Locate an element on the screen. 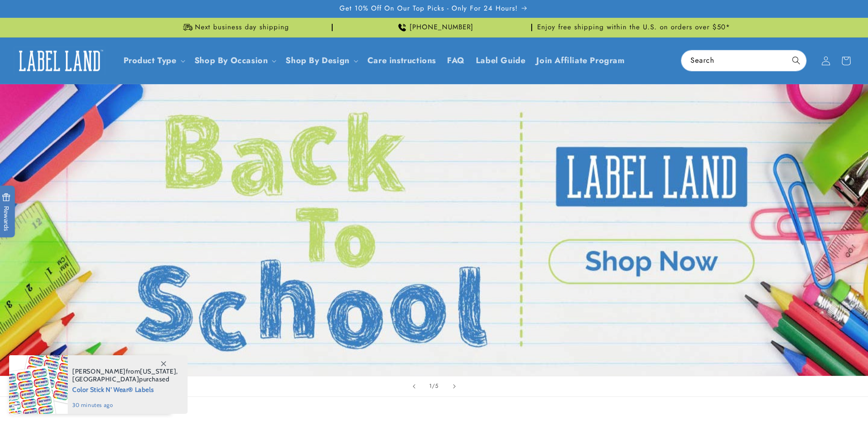  span: Care instructions is located at coordinates (402, 61).